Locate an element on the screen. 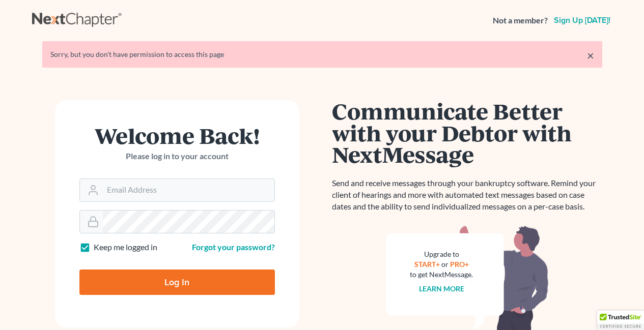 The width and height of the screenshot is (644, 330). h1: Communicate Better with your Debtor with NextMessage is located at coordinates (467, 133).